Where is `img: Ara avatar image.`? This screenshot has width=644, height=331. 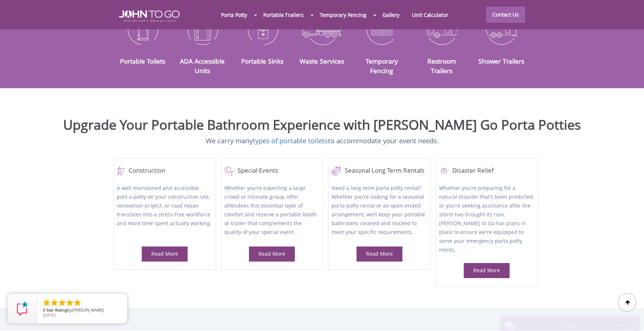 img: Ara avatar image. is located at coordinates (19, 51).